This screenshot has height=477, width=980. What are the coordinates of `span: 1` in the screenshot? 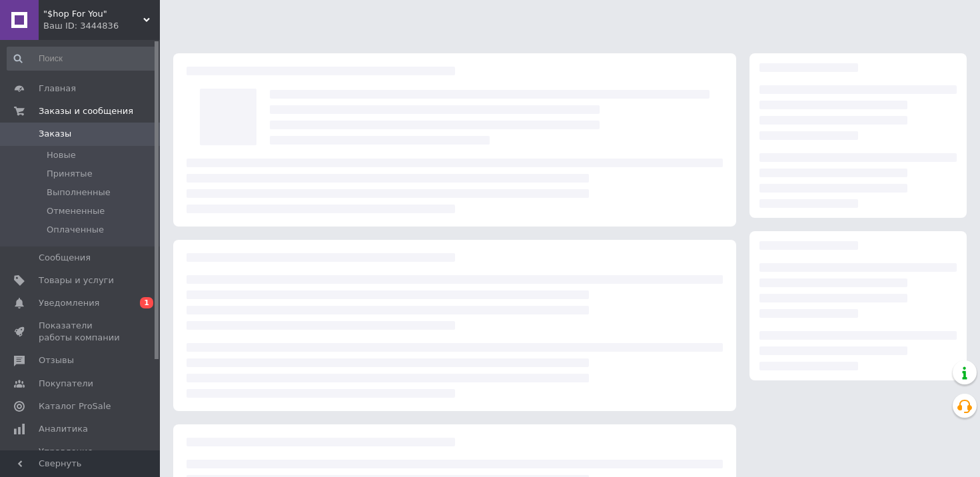 It's located at (147, 303).